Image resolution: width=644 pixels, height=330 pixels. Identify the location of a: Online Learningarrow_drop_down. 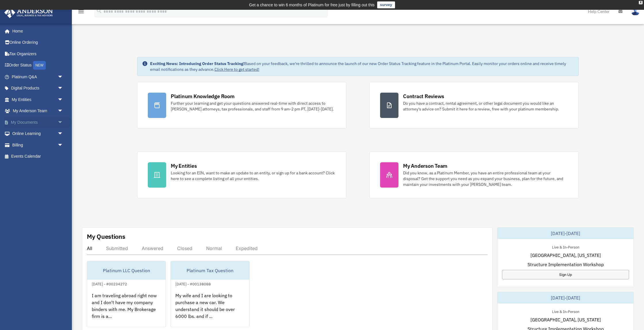
(38, 134).